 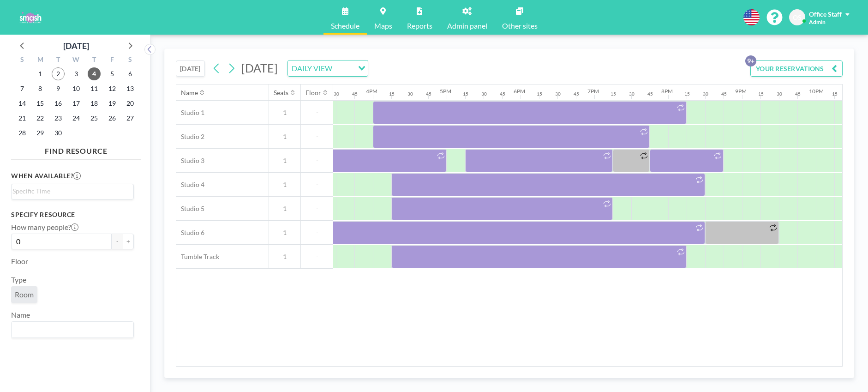 I want to click on span: Thursday, September 25, 2025, so click(x=94, y=119).